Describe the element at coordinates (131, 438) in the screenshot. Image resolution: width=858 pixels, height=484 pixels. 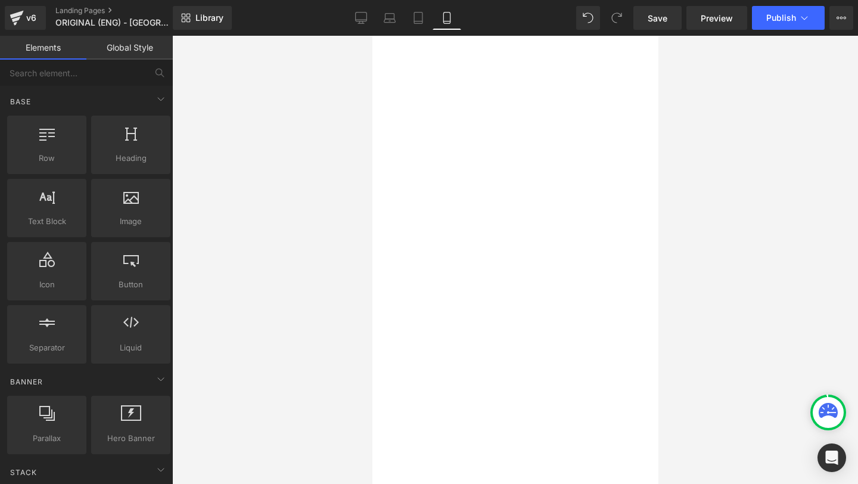
I see `span: Hero Banner` at that location.